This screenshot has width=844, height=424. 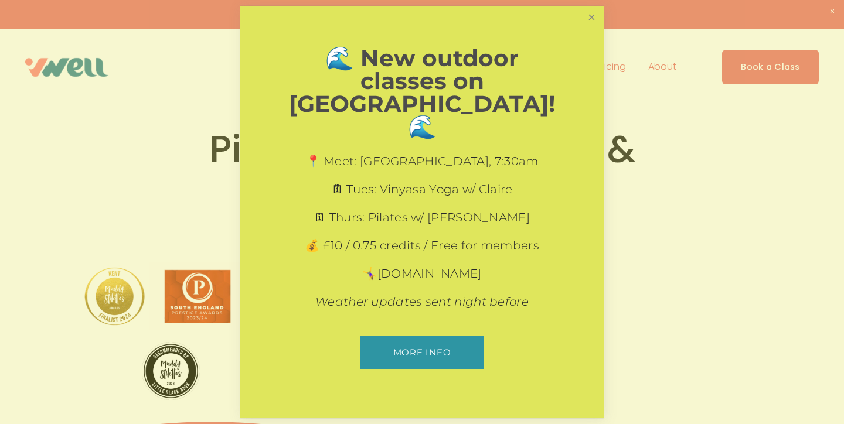 I want to click on a: More info, so click(x=421, y=352).